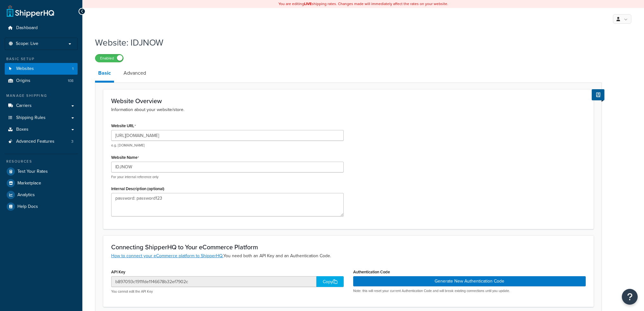 The image size is (644, 311). Describe the element at coordinates (41, 118) in the screenshot. I see `a: Shipping Rules` at that location.